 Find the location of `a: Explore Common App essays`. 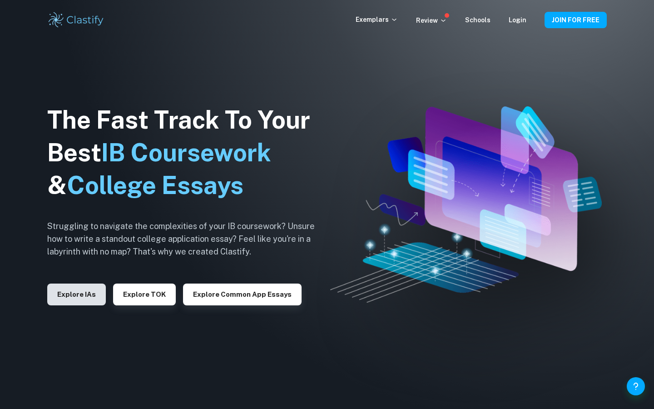

a: Explore Common App essays is located at coordinates (242, 293).